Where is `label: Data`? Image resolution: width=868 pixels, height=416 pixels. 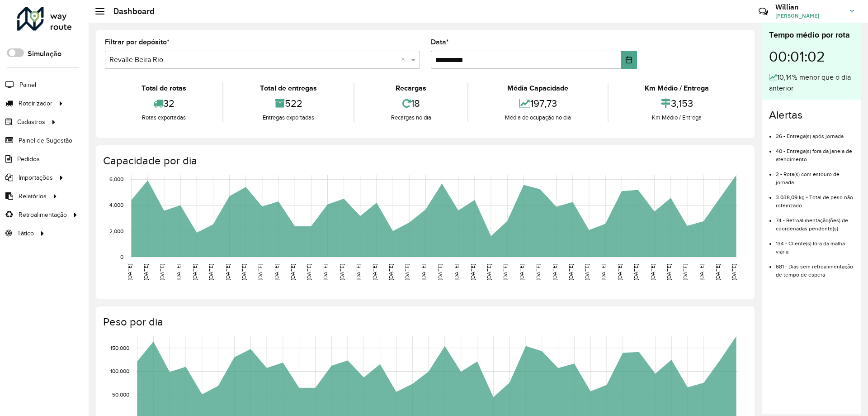
label: Data is located at coordinates (440, 42).